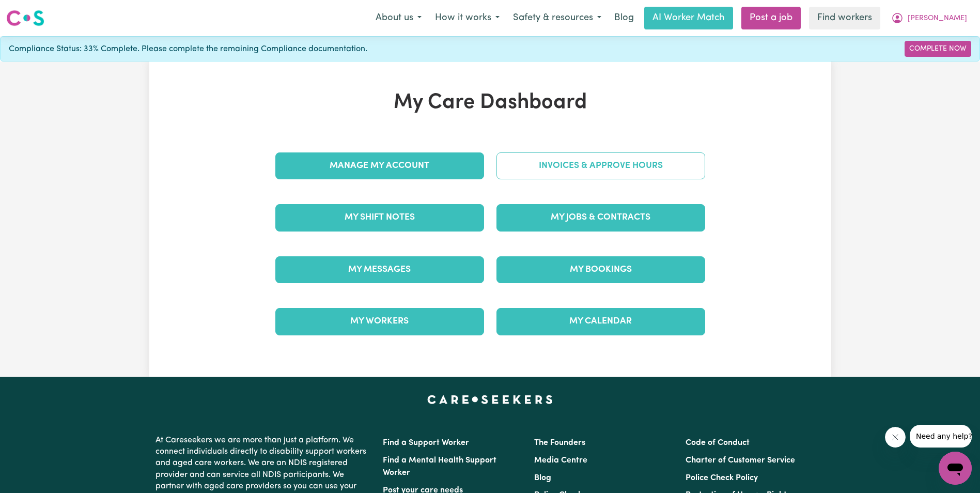 This screenshot has width=980, height=493. I want to click on a: My Jobs & Contracts, so click(601, 218).